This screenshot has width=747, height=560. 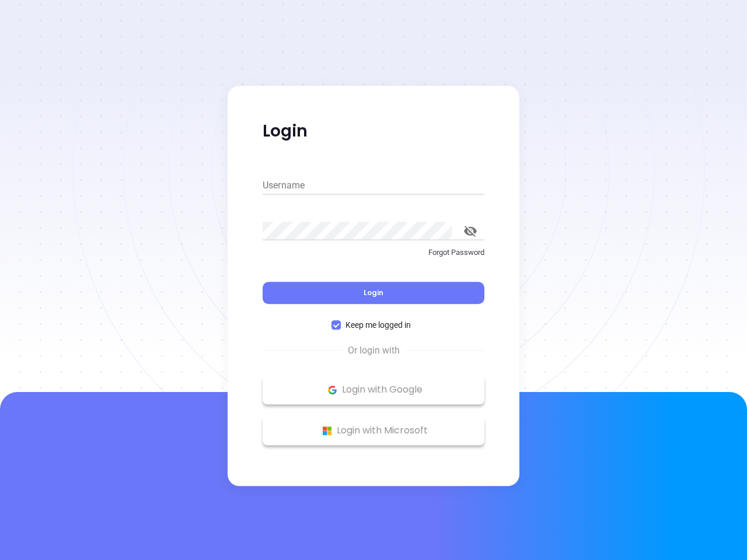 I want to click on span: Or login with, so click(x=374, y=351).